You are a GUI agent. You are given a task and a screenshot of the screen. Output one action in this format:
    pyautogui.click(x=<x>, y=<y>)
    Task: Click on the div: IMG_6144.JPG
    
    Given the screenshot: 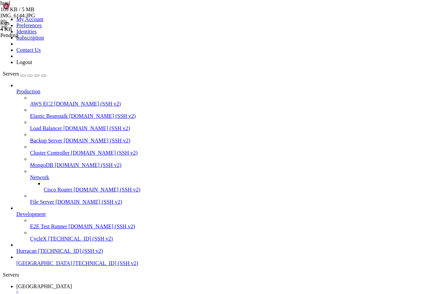 What is the action you would take?
    pyautogui.click(x=34, y=16)
    